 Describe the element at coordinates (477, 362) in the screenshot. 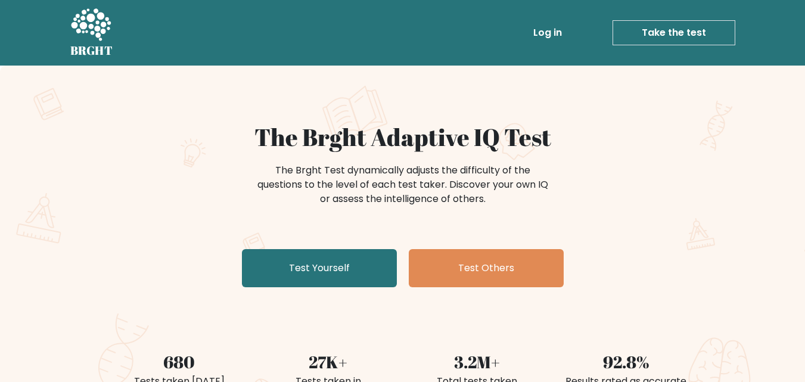

I see `div: 3.2M+` at that location.